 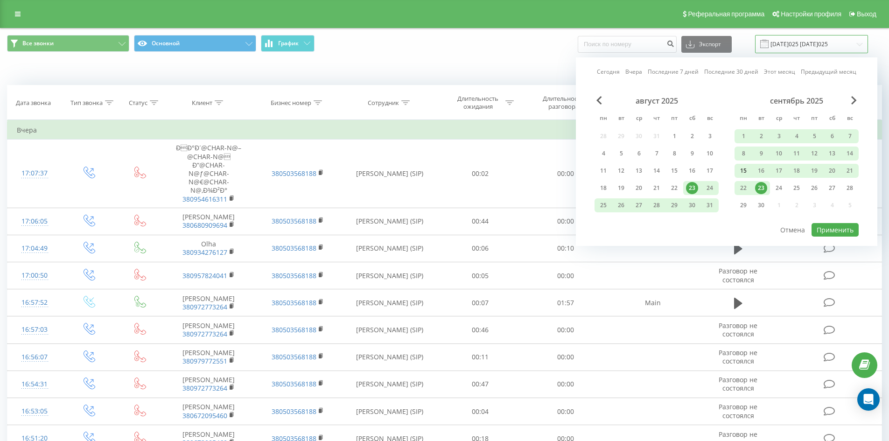 I want to click on div: чт 18 сент. 2025 г., so click(x=796, y=171).